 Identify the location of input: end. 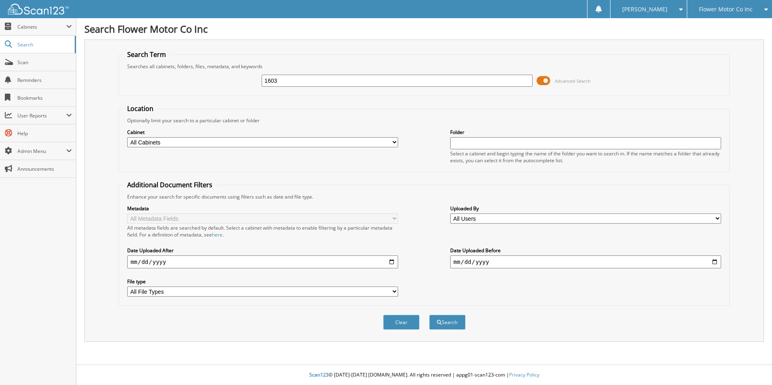
(586, 262).